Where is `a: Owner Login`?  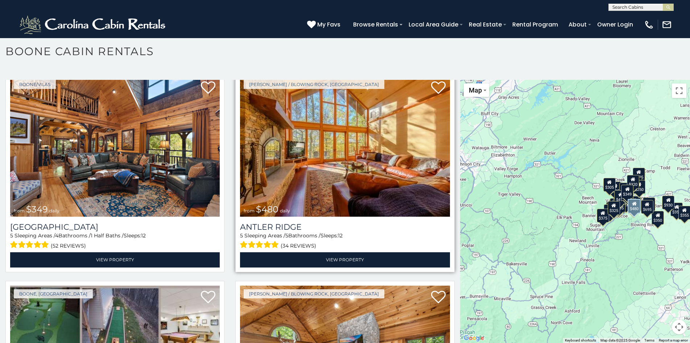
a: Owner Login is located at coordinates (615, 24).